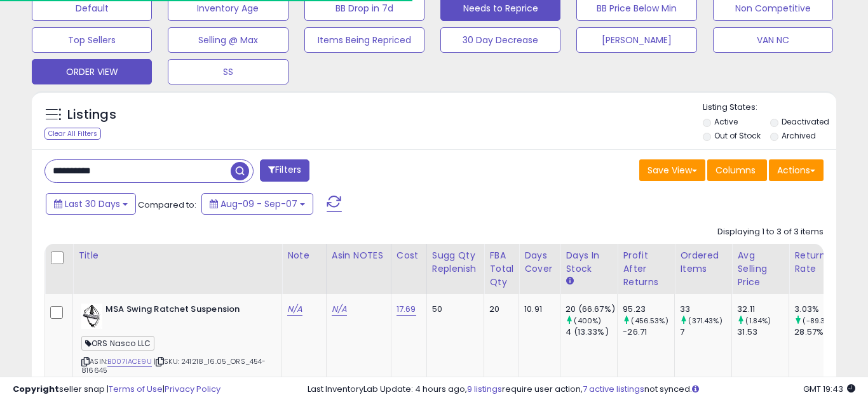  I want to click on button: Columns, so click(737, 170).